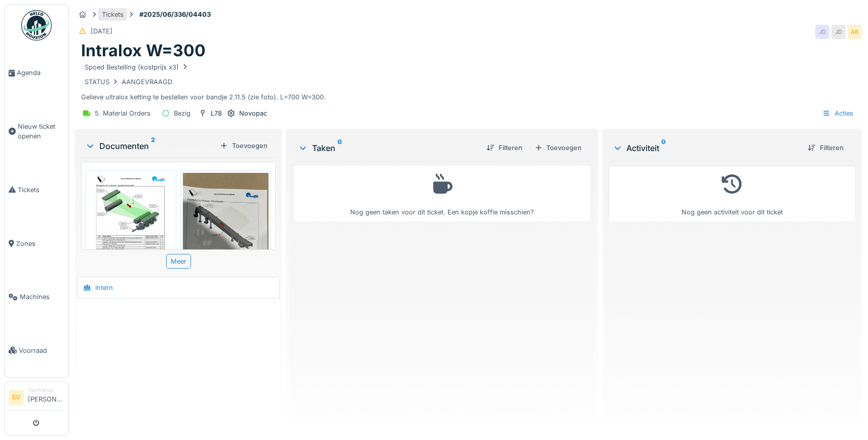 The height and width of the screenshot is (440, 868). I want to click on div: Acties, so click(837, 113).